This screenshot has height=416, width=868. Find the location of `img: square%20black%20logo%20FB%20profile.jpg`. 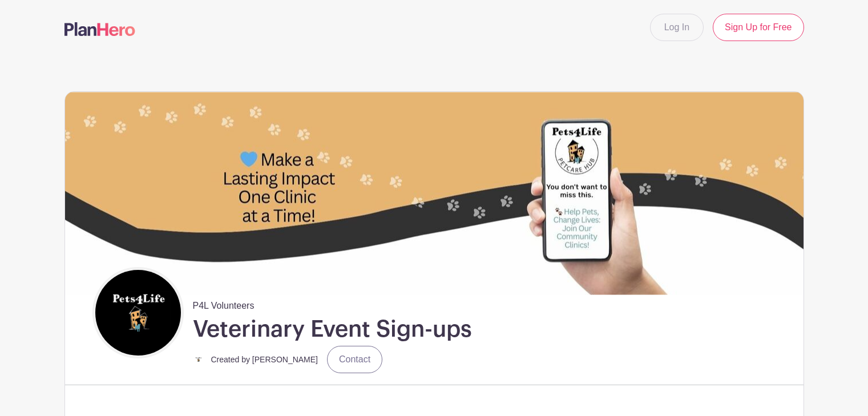

img: square%20black%20logo%20FB%20profile.jpg is located at coordinates (138, 313).